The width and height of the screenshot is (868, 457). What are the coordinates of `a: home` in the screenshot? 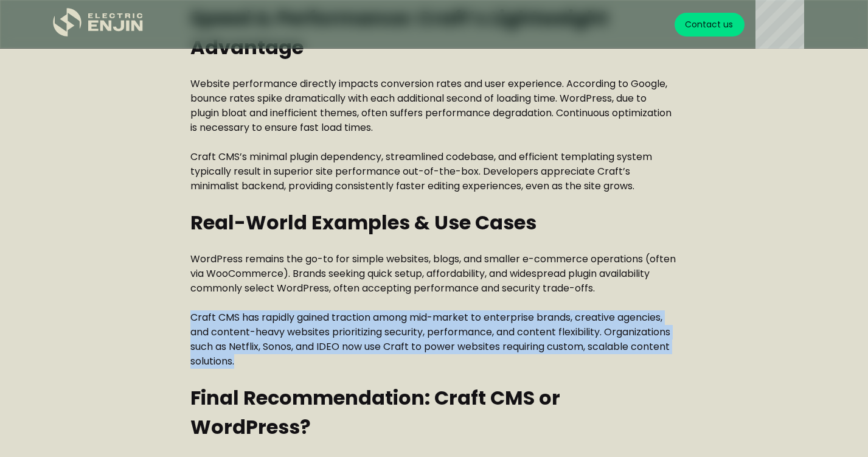 It's located at (98, 25).